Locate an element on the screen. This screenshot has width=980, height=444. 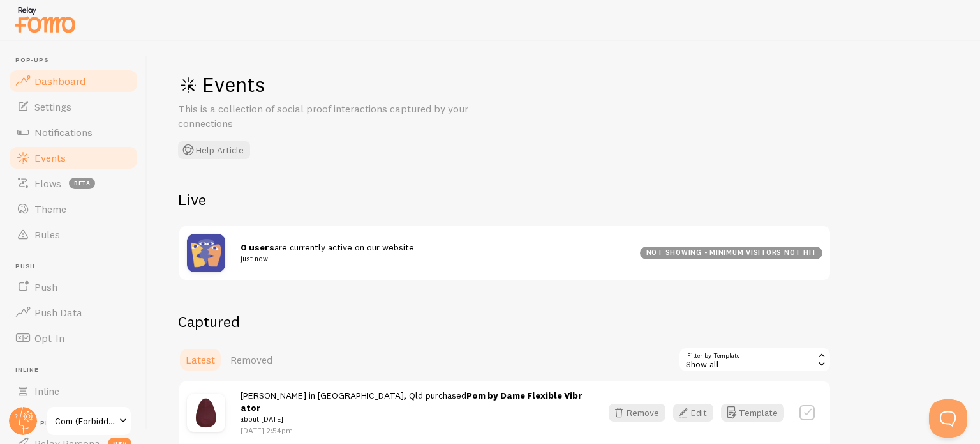
strong: 0 users is located at coordinates (257, 248).